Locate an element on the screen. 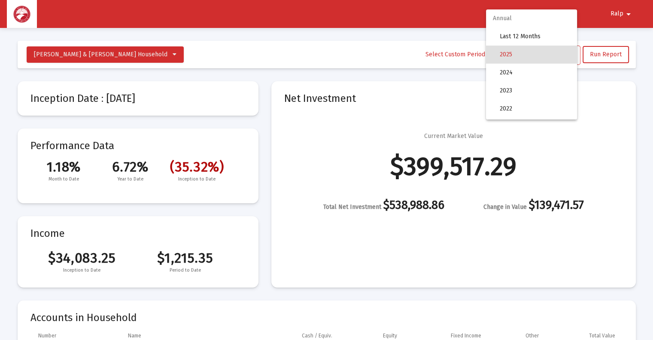  span: 2024 is located at coordinates (535, 73).